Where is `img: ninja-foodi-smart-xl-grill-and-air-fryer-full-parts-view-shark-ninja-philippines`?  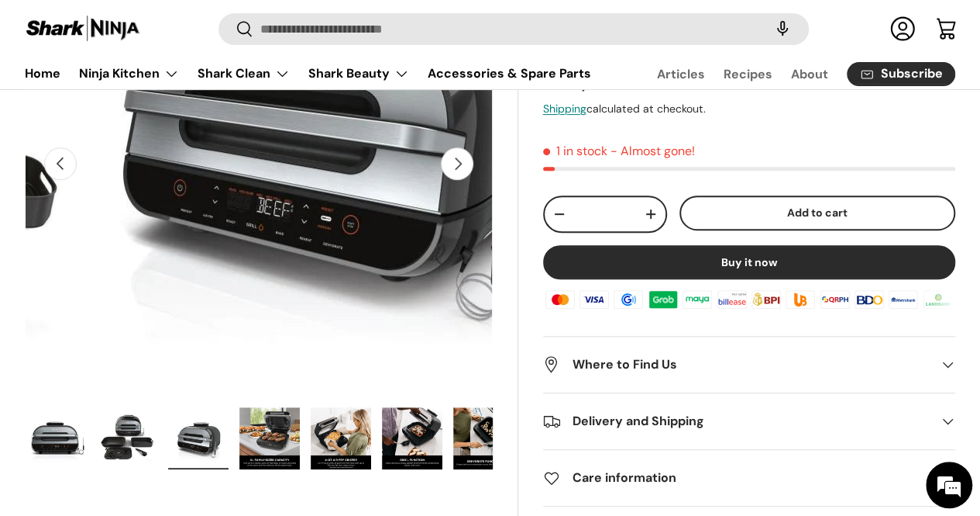 img: ninja-foodi-smart-xl-grill-and-air-fryer-full-parts-view-shark-ninja-philippines is located at coordinates (127, 438).